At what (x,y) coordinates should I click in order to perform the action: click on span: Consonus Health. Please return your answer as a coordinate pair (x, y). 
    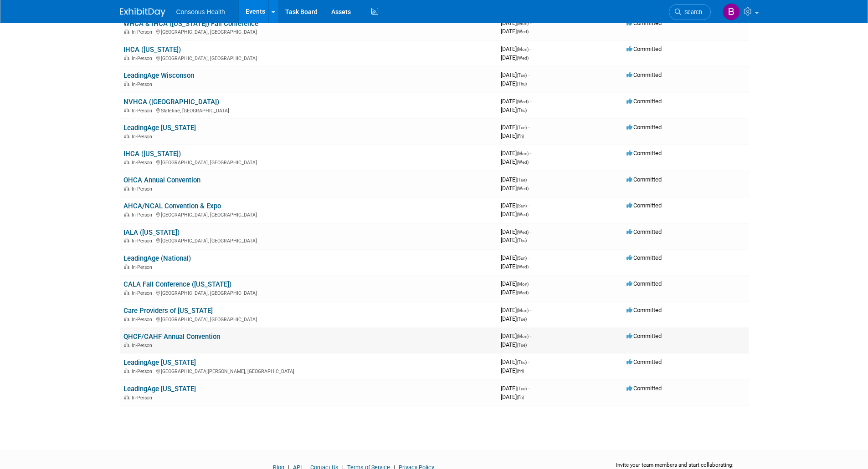
    Looking at the image, I should click on (201, 12).